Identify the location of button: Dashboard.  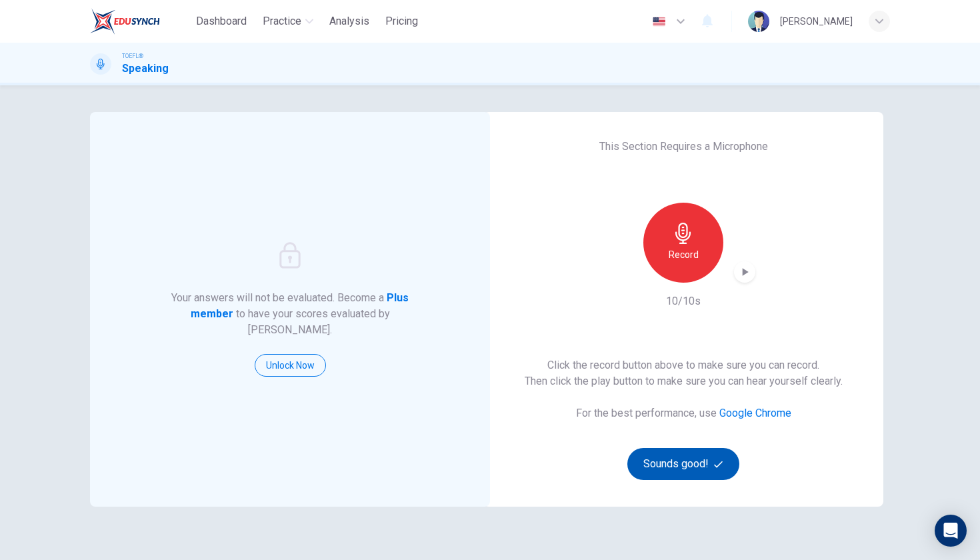
(221, 21).